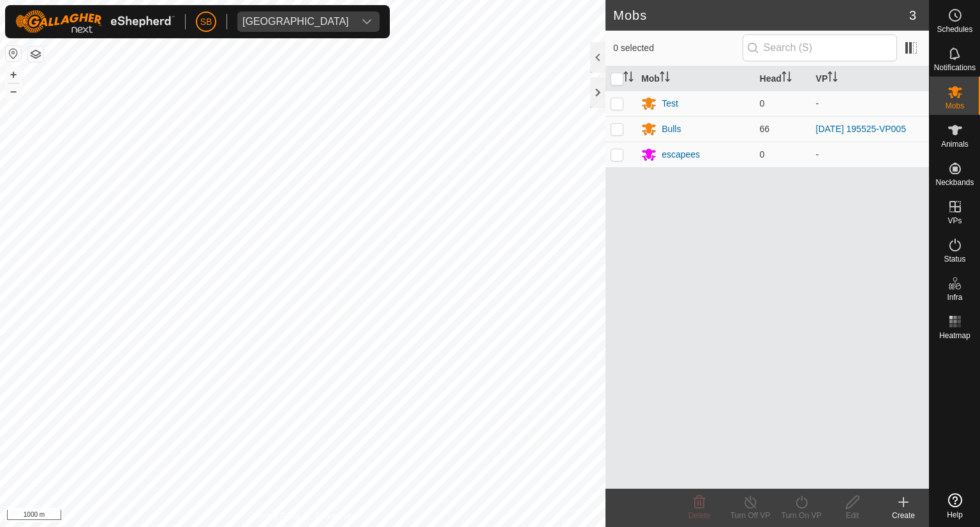 The image size is (980, 527). What do you see at coordinates (367, 22) in the screenshot?
I see `div: dropdown trigger` at bounding box center [367, 22].